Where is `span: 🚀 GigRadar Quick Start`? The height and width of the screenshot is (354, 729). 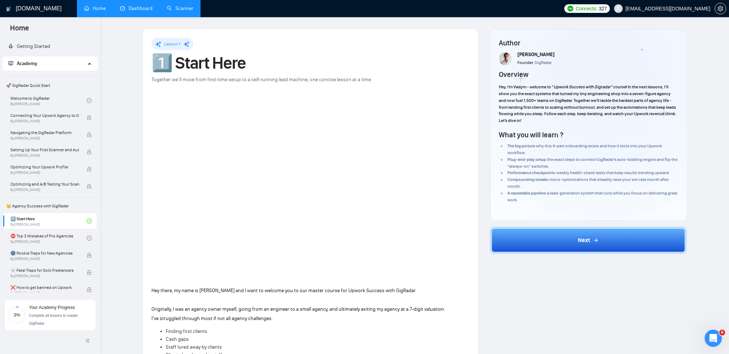 span: 🚀 GigRadar Quick Start is located at coordinates (50, 86).